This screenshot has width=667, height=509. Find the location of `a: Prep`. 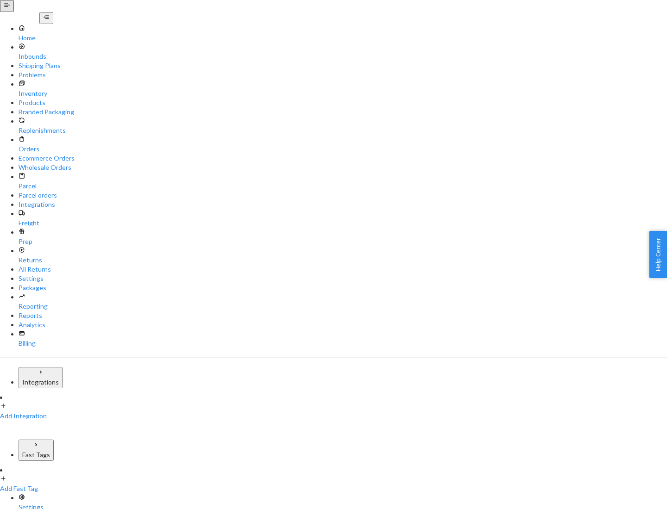

a: Prep is located at coordinates (343, 237).